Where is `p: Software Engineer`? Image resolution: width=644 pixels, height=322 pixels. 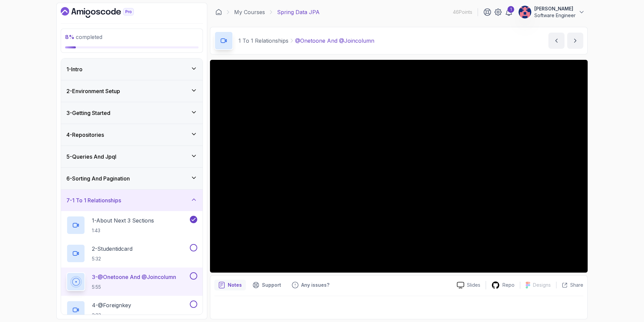 p: Software Engineer is located at coordinates (555, 16).